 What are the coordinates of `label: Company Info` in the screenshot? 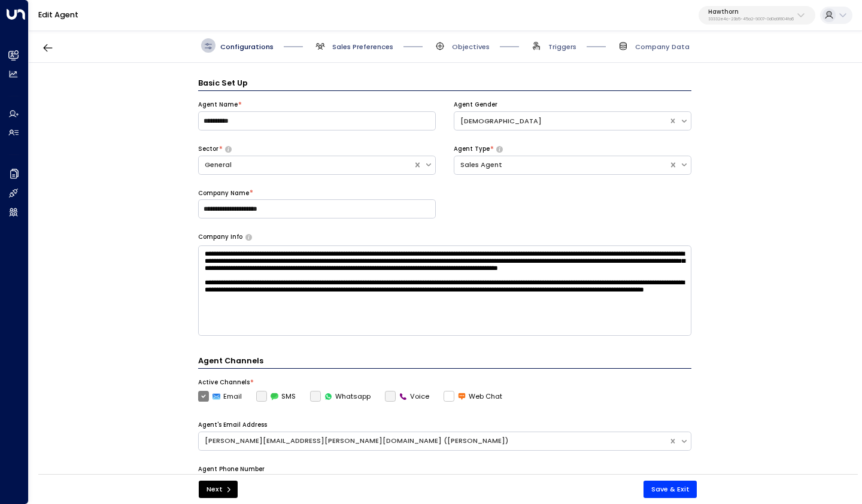 It's located at (220, 237).